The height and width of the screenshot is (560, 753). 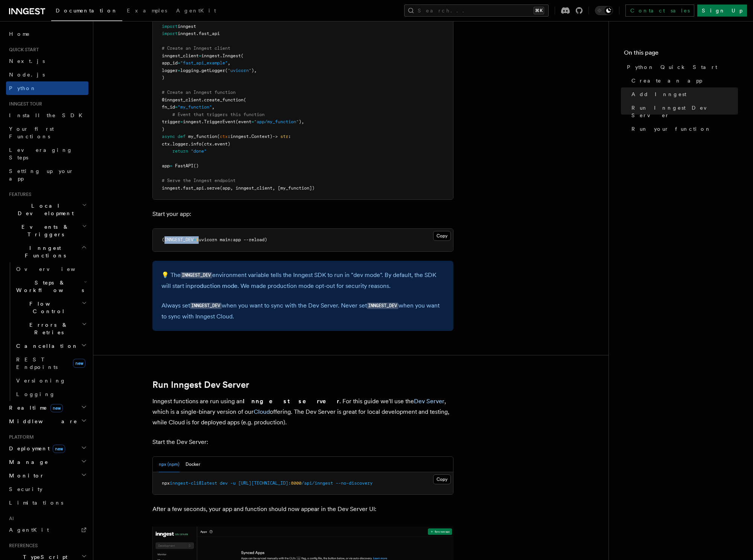 What do you see at coordinates (47, 489) in the screenshot?
I see `a: Security` at bounding box center [47, 489].